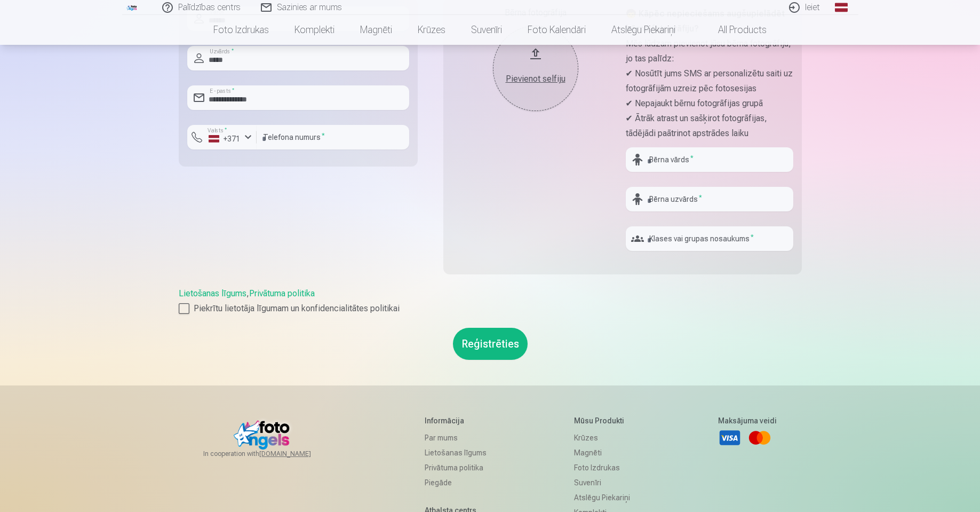 The height and width of the screenshot is (512, 980). I want to click on a: Mastercard, so click(760, 438).